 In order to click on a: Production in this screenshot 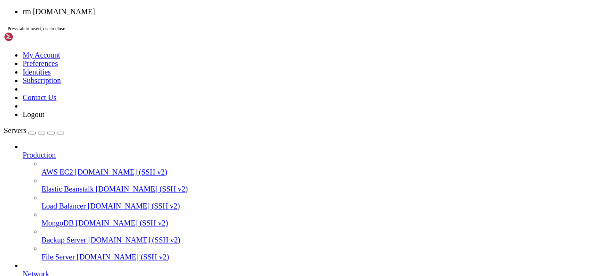, I will do `click(311, 155)`.